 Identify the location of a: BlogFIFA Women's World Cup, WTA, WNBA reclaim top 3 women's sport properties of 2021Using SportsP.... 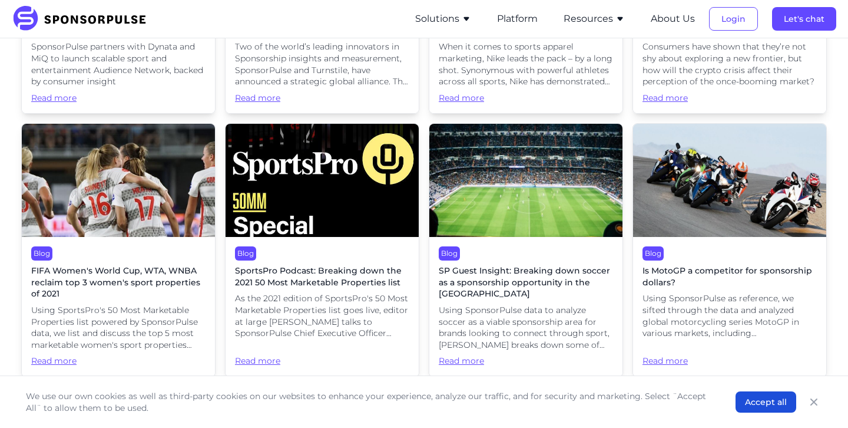
(118, 250).